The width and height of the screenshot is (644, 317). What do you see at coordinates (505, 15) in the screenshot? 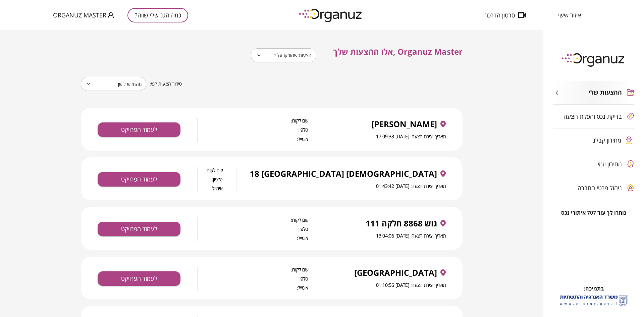
I see `button: סרטון הדרכה` at bounding box center [505, 15].